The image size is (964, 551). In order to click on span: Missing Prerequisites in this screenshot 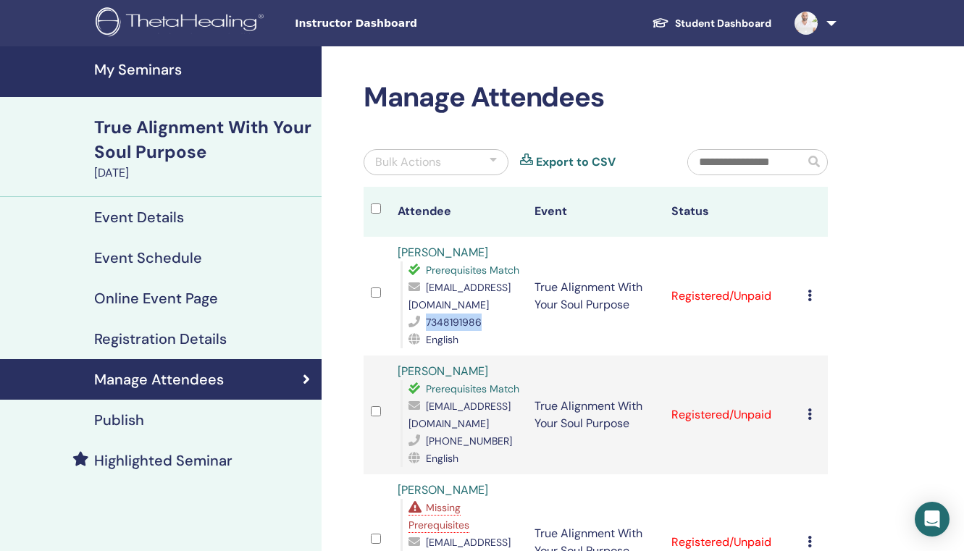, I will do `click(439, 516)`.